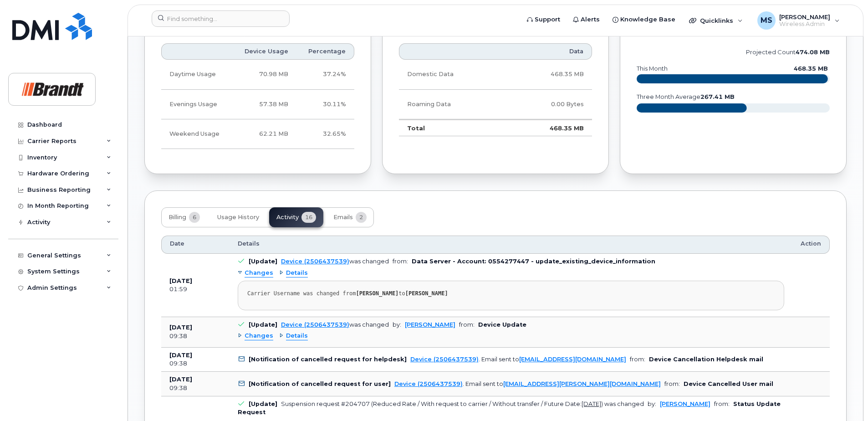 The width and height of the screenshot is (868, 421). Describe the element at coordinates (325, 74) in the screenshot. I see `td: 37.24%` at that location.